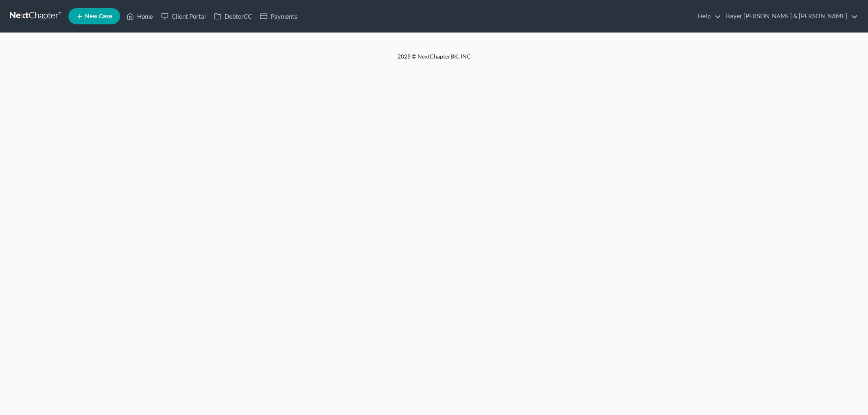 The height and width of the screenshot is (415, 868). Describe the element at coordinates (139, 16) in the screenshot. I see `a: Home` at that location.